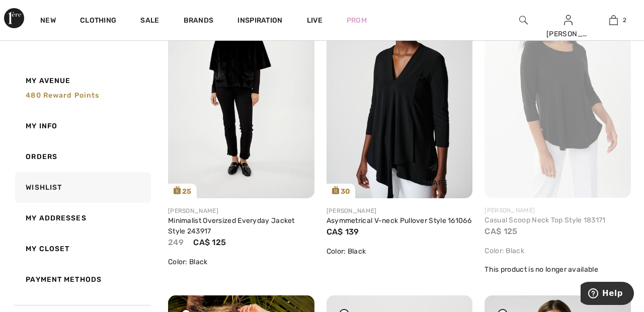 This screenshot has height=312, width=644. I want to click on a: Orders, so click(82, 157).